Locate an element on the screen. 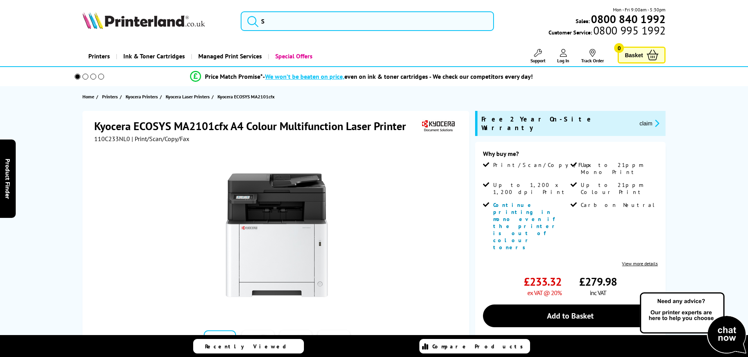  span: £279.98 is located at coordinates (598, 282).